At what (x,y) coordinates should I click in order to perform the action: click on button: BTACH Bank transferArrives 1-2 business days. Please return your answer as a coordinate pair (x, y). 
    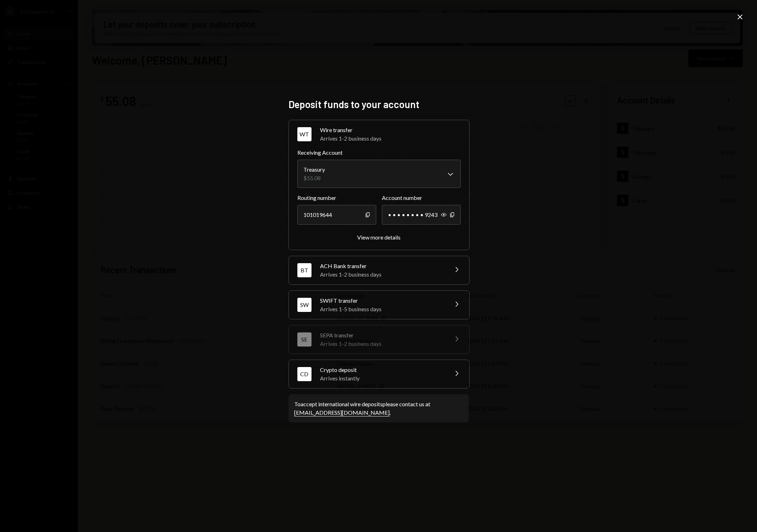
    Looking at the image, I should click on (379, 270).